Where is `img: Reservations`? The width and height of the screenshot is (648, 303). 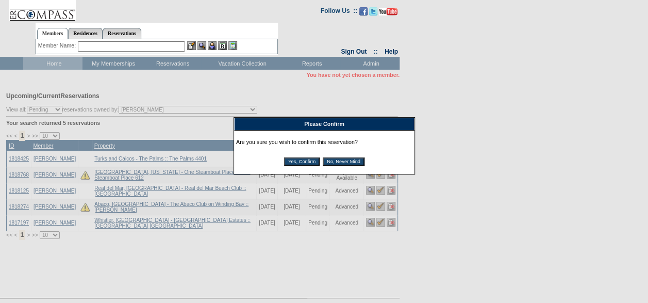
img: Reservations is located at coordinates (222, 45).